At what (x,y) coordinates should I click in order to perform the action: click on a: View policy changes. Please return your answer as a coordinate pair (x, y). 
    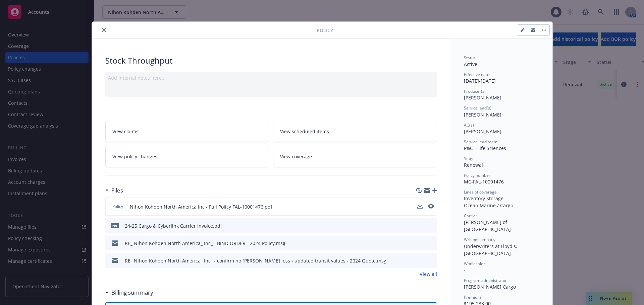
    Looking at the image, I should click on (187, 156).